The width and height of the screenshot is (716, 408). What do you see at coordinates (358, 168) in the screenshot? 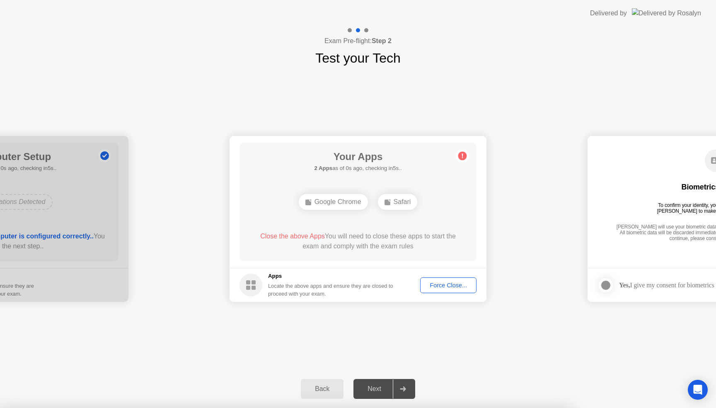
I see `h5: as of 0s ago, checking in5s..` at bounding box center [358, 168].